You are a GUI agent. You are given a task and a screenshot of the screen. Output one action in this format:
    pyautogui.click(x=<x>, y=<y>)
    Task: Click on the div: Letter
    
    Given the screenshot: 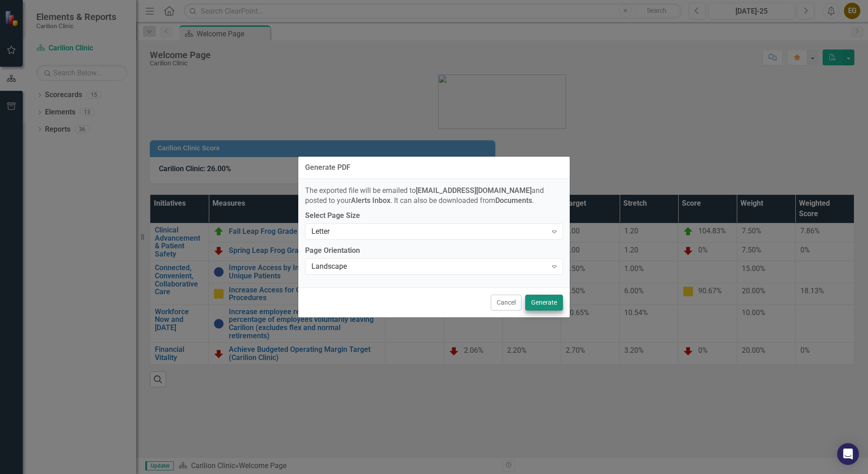 What is the action you would take?
    pyautogui.click(x=429, y=231)
    